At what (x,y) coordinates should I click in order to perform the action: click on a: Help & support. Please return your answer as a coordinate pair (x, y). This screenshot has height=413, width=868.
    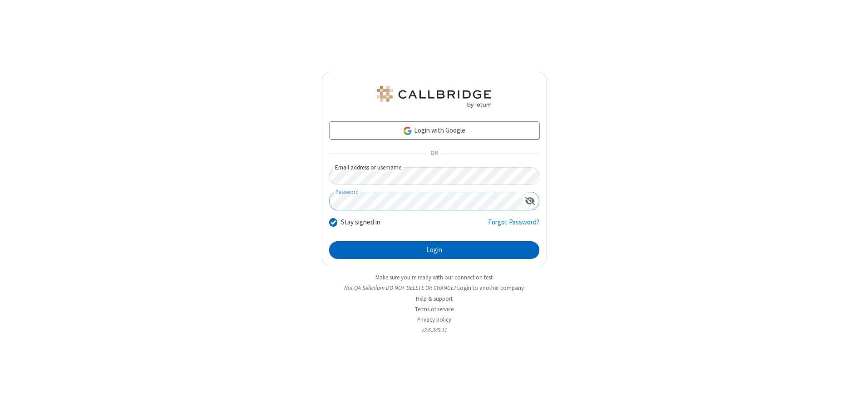
    Looking at the image, I should click on (434, 298).